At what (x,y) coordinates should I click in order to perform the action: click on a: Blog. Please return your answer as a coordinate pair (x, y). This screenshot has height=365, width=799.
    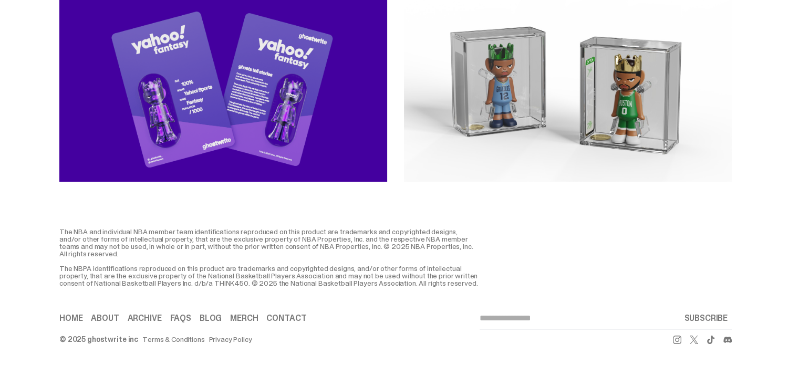
    Looking at the image, I should click on (211, 318).